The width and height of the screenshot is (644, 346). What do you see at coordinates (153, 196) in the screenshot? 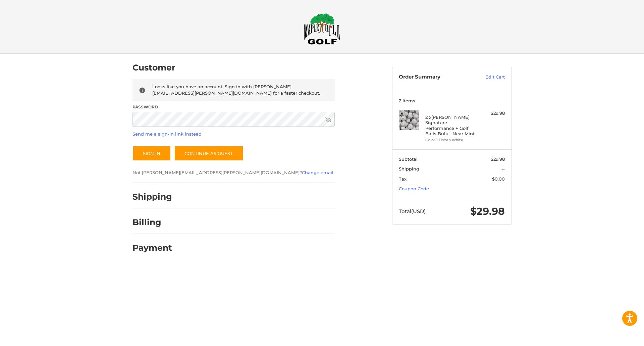
I see `h2: Shipping` at bounding box center [153, 196].